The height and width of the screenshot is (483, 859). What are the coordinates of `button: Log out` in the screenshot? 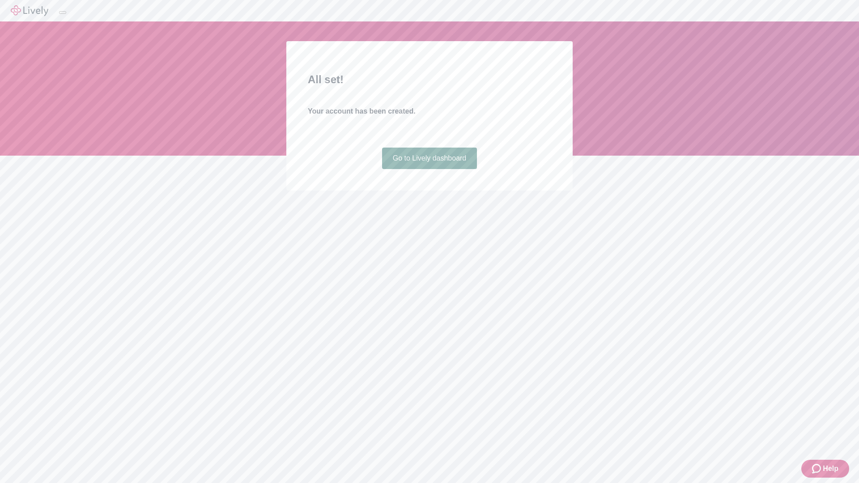 It's located at (63, 13).